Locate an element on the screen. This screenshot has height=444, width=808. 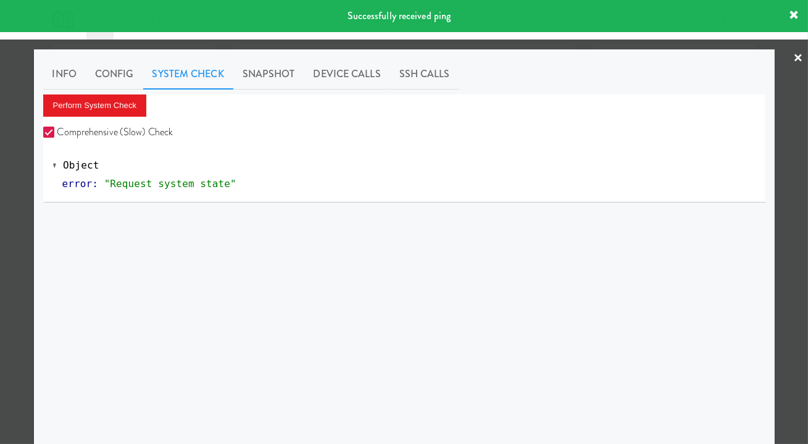
label: Comprehensive (Slow) Check is located at coordinates (108, 132).